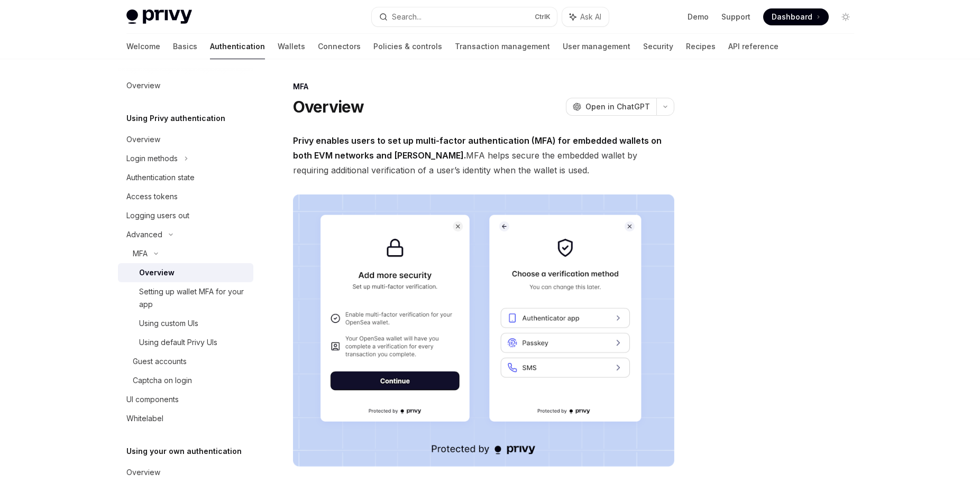  Describe the element at coordinates (291, 46) in the screenshot. I see `a: Wallets` at that location.